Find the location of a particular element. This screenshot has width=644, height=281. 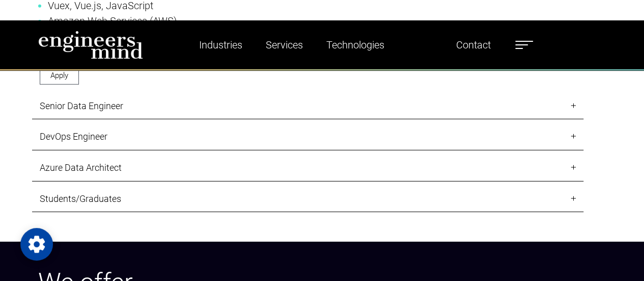

a: Azure Data Architect is located at coordinates (307, 167).